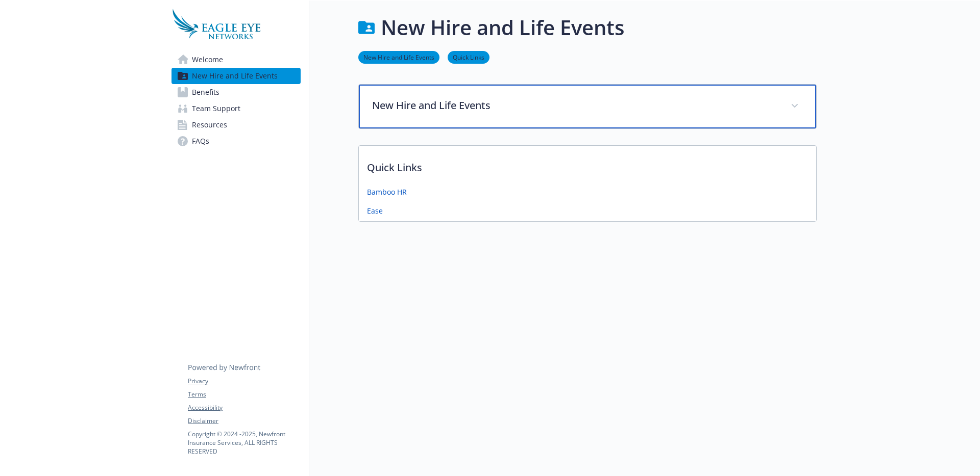 Image resolution: width=980 pixels, height=476 pixels. I want to click on span: Benefits, so click(206, 92).